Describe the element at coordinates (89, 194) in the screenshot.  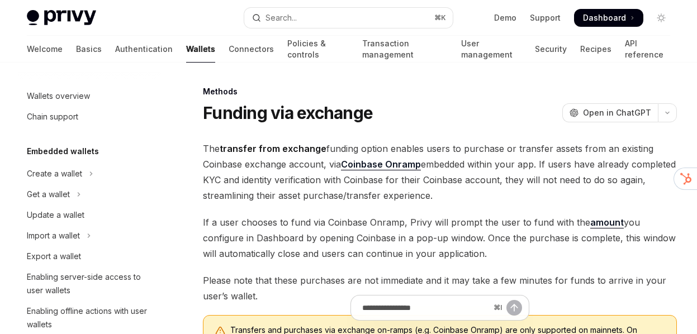
I see `button: Toggle Get a wallet section` at that location.